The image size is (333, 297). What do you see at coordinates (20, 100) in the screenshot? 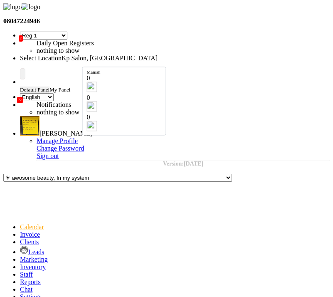
I see `span: 22` at bounding box center [20, 100].